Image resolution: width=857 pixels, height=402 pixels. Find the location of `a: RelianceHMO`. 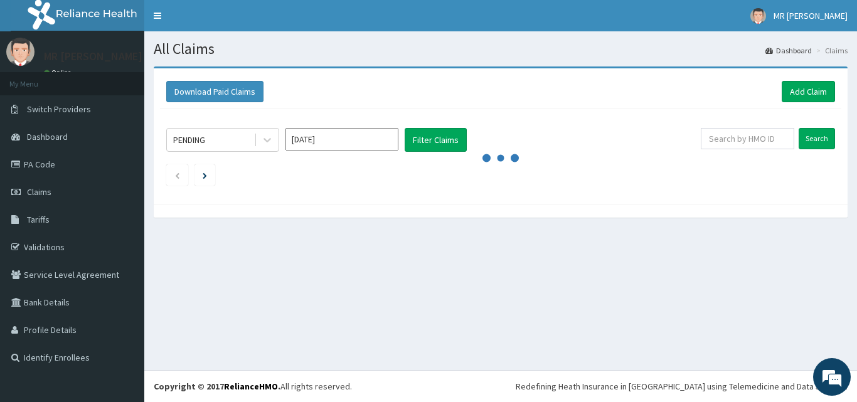

a: RelianceHMO is located at coordinates (251, 387).